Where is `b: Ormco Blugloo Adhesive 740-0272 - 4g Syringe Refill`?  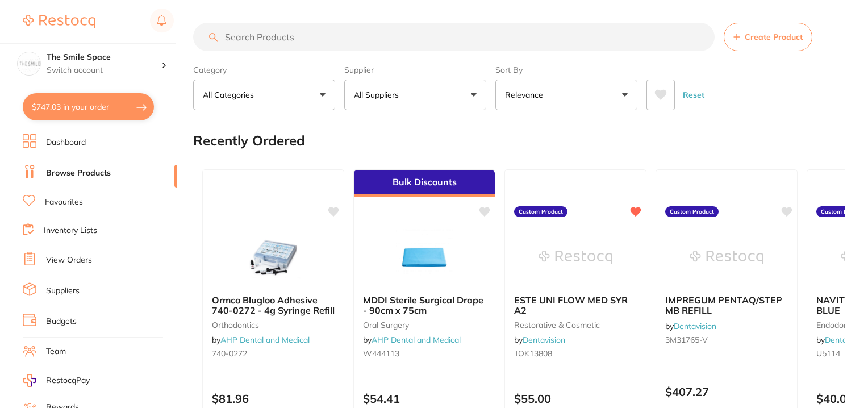 b: Ormco Blugloo Adhesive 740-0272 - 4g Syringe Refill is located at coordinates (273, 305).